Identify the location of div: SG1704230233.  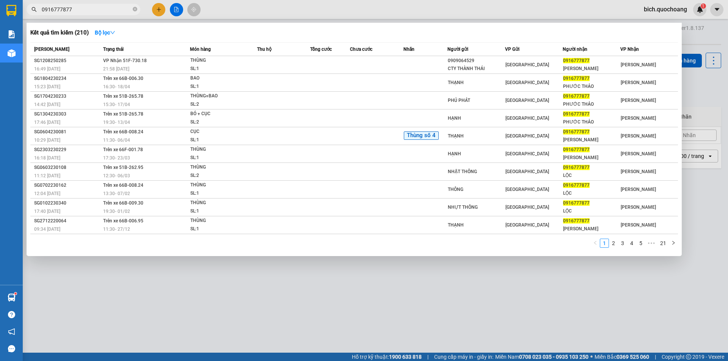
(67, 96).